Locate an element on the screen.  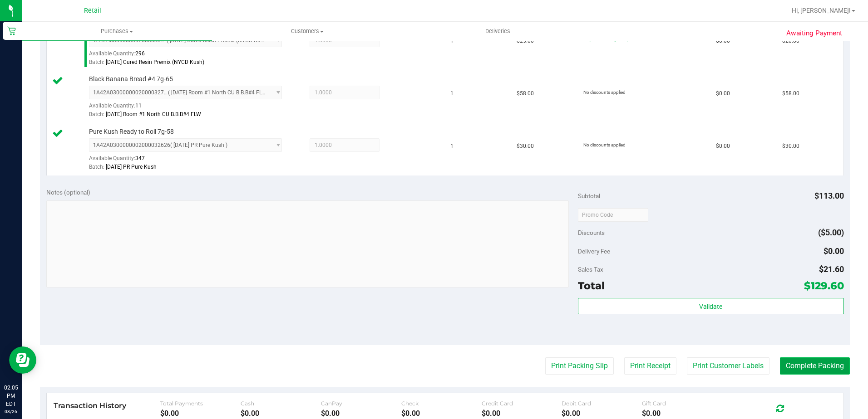
div: CanPay is located at coordinates (361, 404).